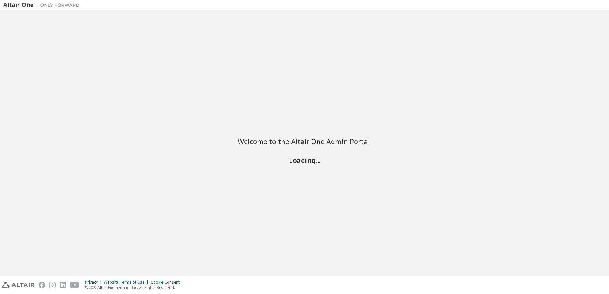 The height and width of the screenshot is (294, 609). Describe the element at coordinates (63, 285) in the screenshot. I see `img: linkedin.svg` at that location.